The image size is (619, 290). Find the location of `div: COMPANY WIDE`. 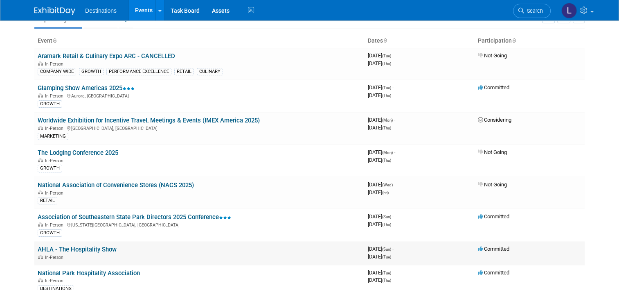

div: COMPANY WIDE is located at coordinates (57, 72).